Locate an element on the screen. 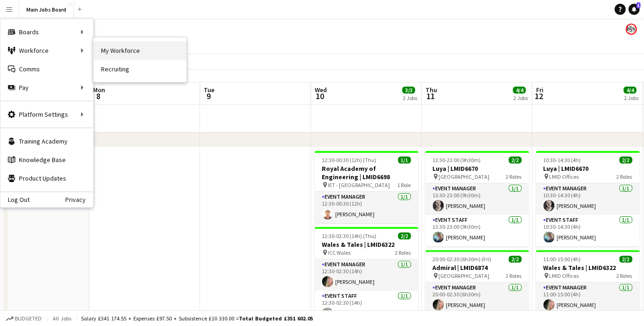  span: 11:00-15:00 (4h) is located at coordinates (561, 259).